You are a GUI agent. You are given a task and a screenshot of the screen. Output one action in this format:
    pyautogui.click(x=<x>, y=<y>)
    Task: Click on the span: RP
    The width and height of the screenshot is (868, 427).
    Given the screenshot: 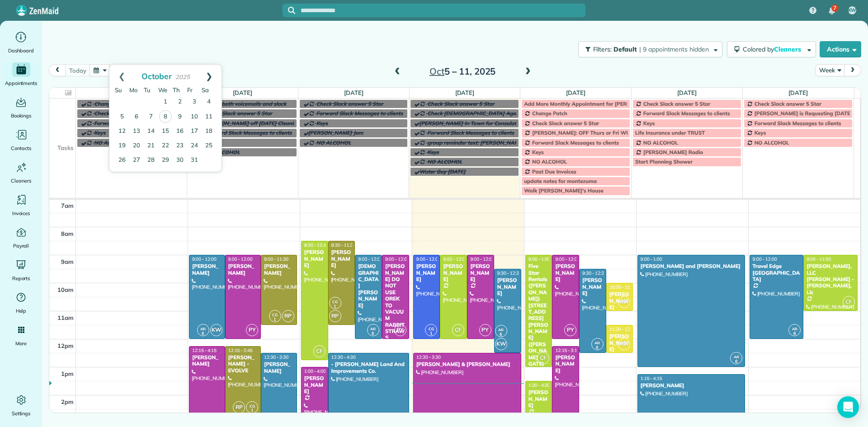 What is the action you would take?
    pyautogui.click(x=238, y=407)
    